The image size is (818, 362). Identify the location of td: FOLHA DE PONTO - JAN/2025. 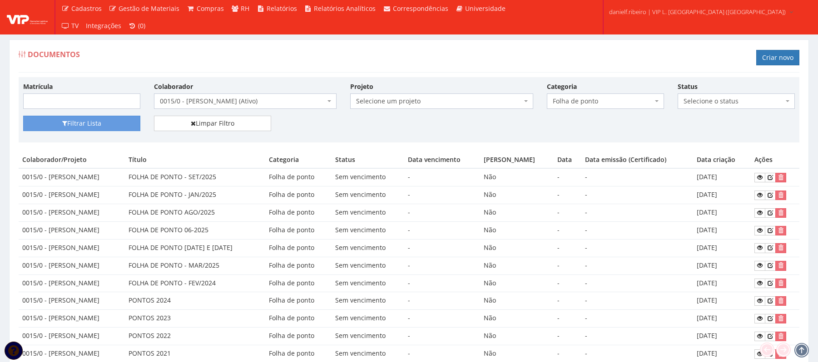
(195, 195).